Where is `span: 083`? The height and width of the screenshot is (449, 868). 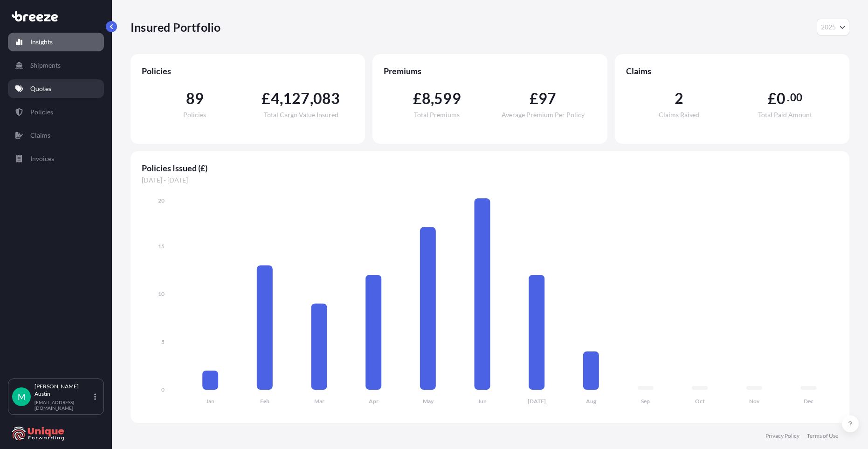
span: 083 is located at coordinates (326, 98).